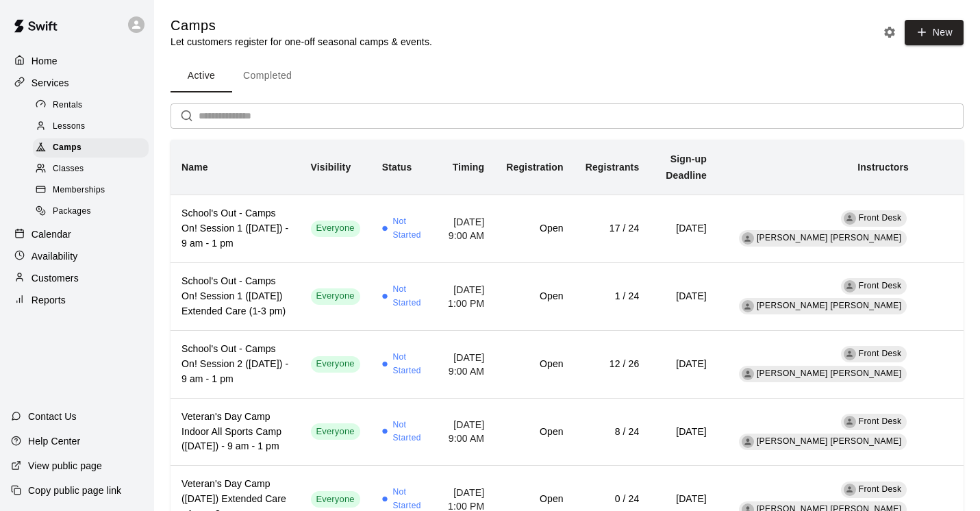 The image size is (980, 511). What do you see at coordinates (612, 432) in the screenshot?
I see `h6: 8 / 24` at bounding box center [612, 432].